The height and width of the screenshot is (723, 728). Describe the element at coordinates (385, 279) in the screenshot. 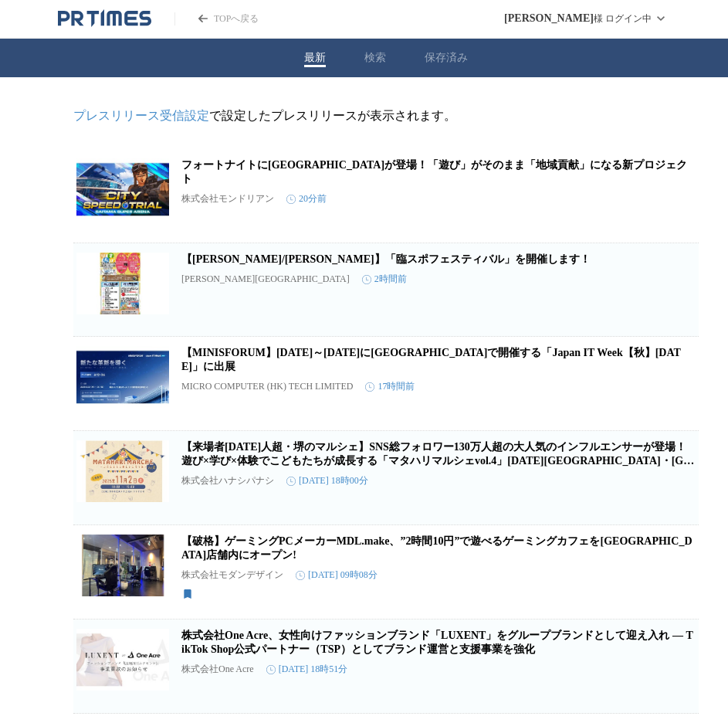

I see `time: 2時間前` at that location.